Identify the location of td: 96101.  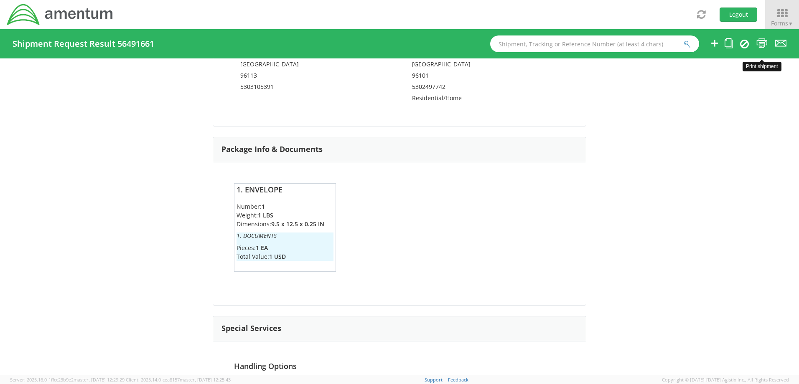
(476, 77).